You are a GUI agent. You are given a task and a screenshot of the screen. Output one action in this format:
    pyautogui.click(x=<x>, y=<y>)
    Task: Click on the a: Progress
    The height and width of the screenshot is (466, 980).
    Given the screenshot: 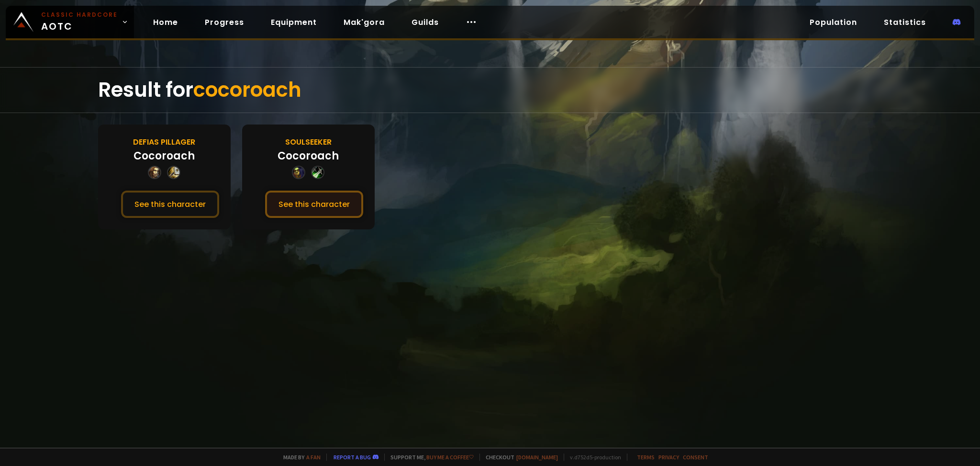 What is the action you would take?
    pyautogui.click(x=224, y=22)
    